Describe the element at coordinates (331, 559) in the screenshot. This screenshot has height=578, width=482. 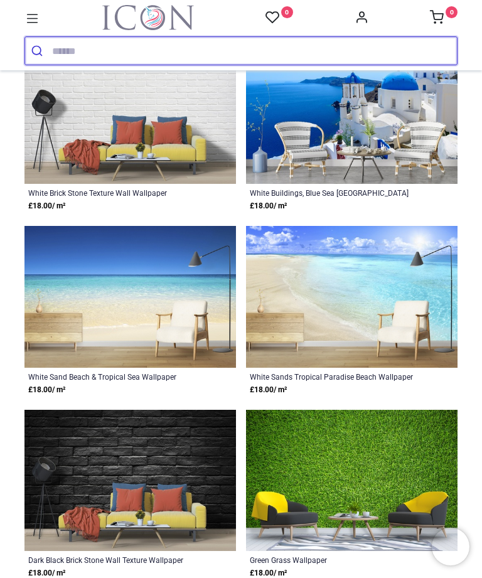
I see `a: Green Grass Wallpaper` at that location.